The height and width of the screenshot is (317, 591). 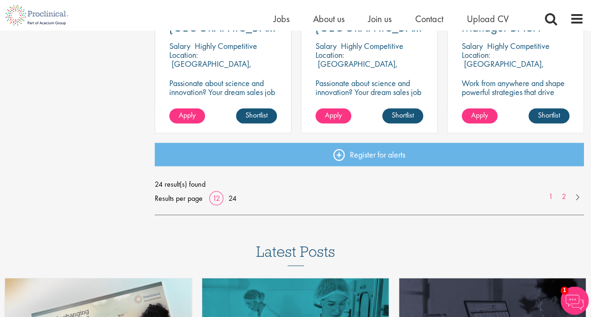 What do you see at coordinates (232, 197) in the screenshot?
I see `a: 24` at bounding box center [232, 197].